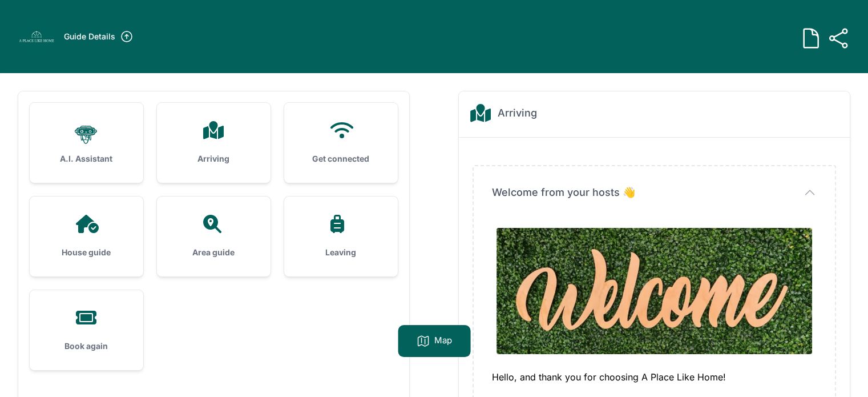  What do you see at coordinates (86, 159) in the screenshot?
I see `h3: A.I. Assistant` at bounding box center [86, 159].